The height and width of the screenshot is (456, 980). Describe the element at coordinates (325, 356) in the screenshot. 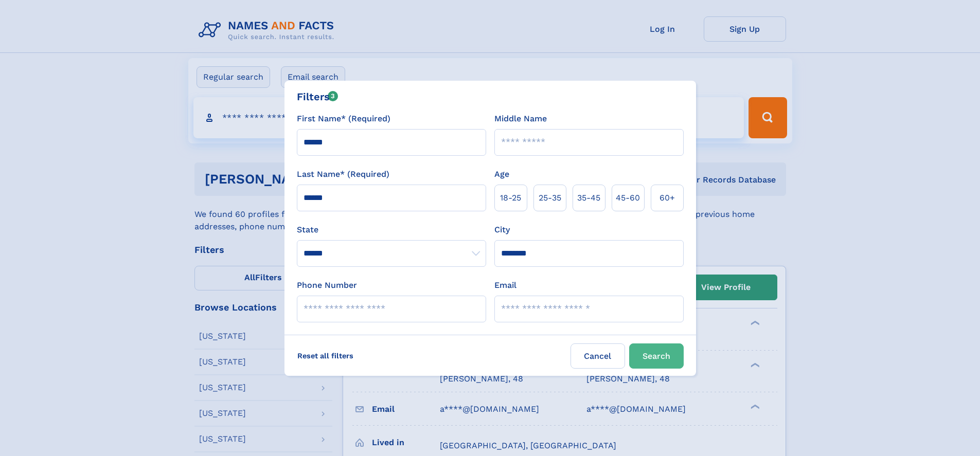

I see `label: Reset all filters` at that location.